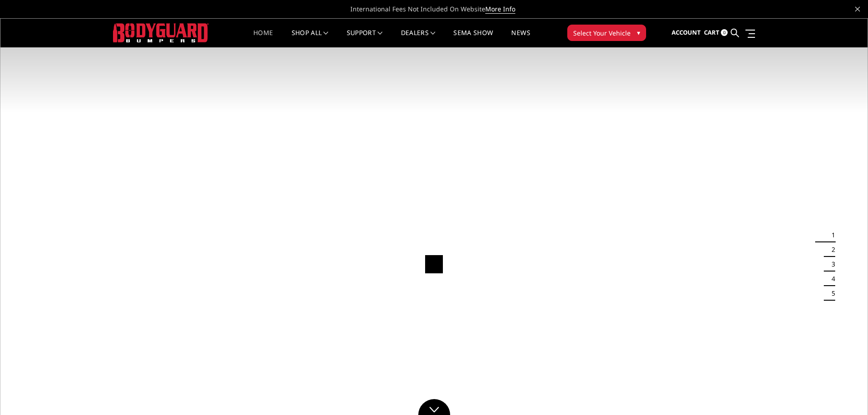 Image resolution: width=868 pixels, height=415 pixels. What do you see at coordinates (712, 32) in the screenshot?
I see `span: Cart` at bounding box center [712, 32].